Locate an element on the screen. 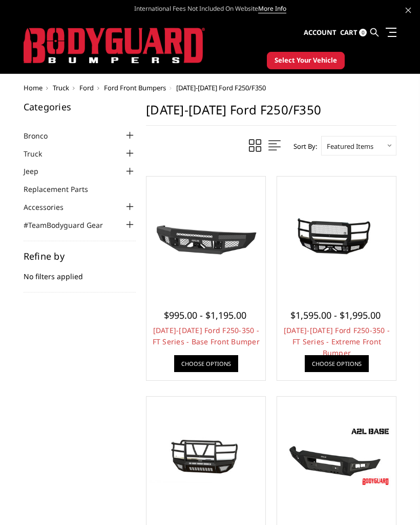 This screenshot has width=420, height=525. span: Ford Front Bumpers is located at coordinates (135, 88).